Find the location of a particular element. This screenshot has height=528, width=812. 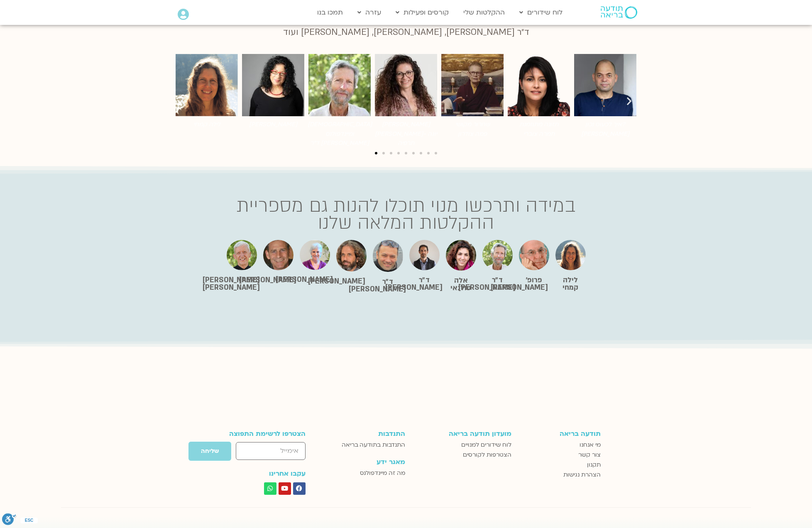

span: לעבור לשקופית 1 is located at coordinates (376, 153).